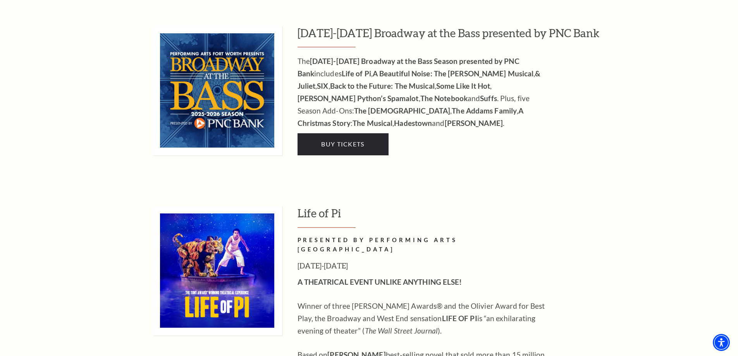 The width and height of the screenshot is (738, 356). I want to click on strong: Back to the Future: The Musical, so click(383, 86).